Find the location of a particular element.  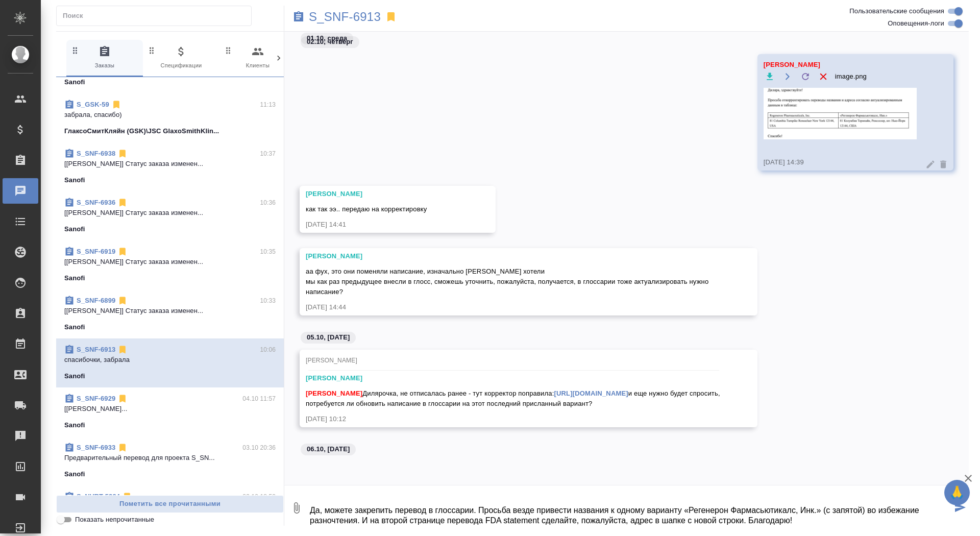

a: S_SNF-6933 is located at coordinates (96, 448).